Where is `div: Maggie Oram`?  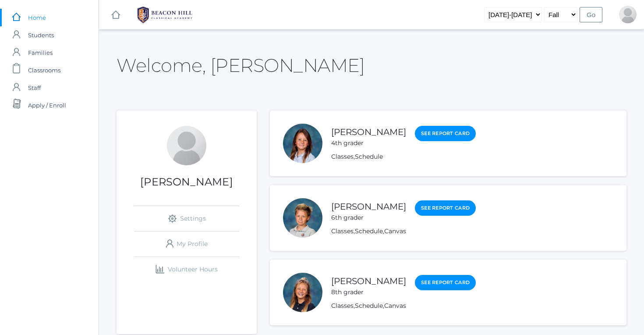
div: Maggie Oram is located at coordinates (302, 143).